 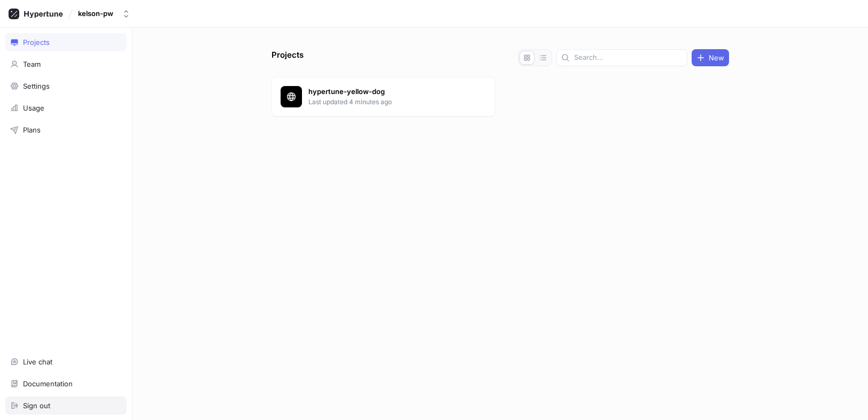 What do you see at coordinates (33, 108) in the screenshot?
I see `div: Usage` at bounding box center [33, 108].